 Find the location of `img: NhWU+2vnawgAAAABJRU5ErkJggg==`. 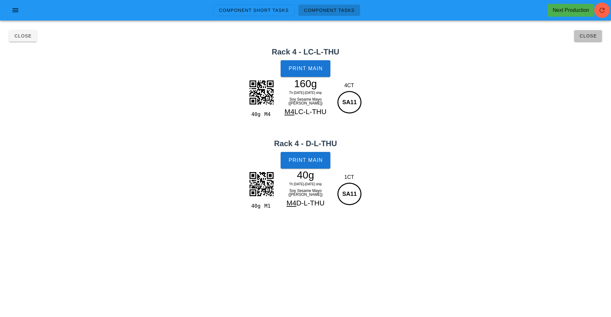

img: NhWU+2vnawgAAAABJRU5ErkJggg== is located at coordinates (261, 92).